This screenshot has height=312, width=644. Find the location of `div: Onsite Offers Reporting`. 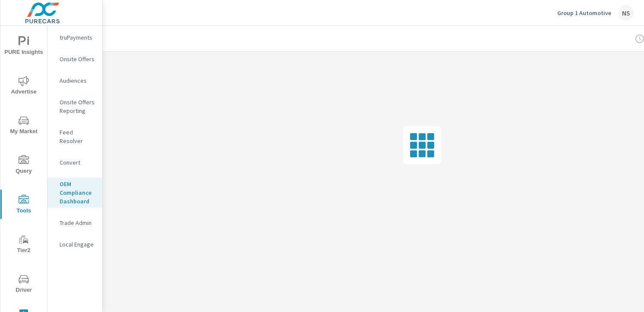

div: Onsite Offers Reporting is located at coordinates (75, 106).